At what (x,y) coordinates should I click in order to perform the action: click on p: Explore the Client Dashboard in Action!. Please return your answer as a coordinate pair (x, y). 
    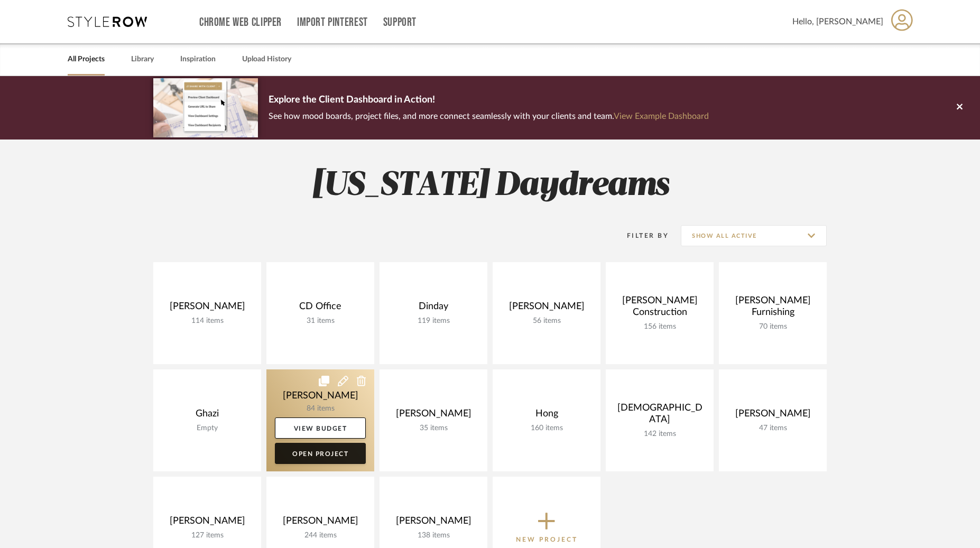
    Looking at the image, I should click on (488, 101).